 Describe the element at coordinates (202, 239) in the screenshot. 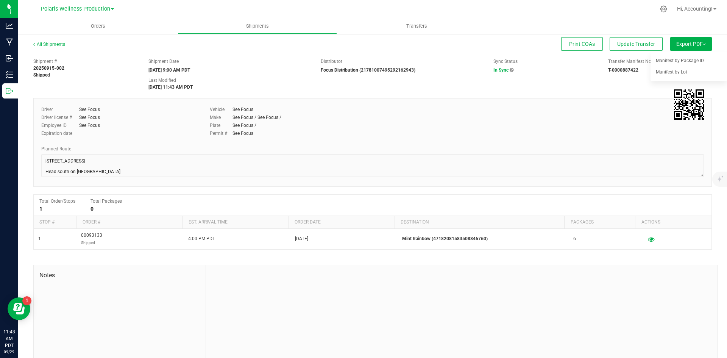

I see `span: 4:00 PM PDT` at that location.